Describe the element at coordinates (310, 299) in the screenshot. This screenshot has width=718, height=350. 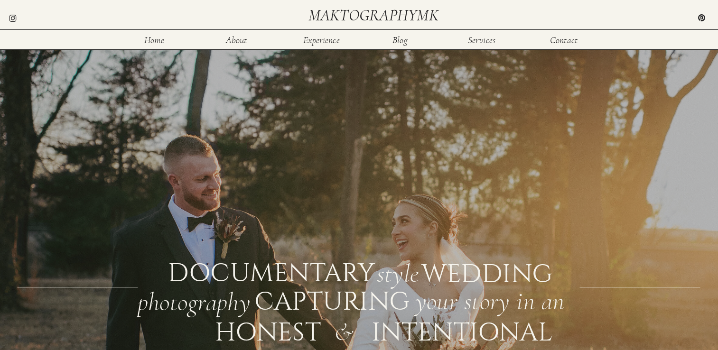
I see `div: CAPTURING` at that location.